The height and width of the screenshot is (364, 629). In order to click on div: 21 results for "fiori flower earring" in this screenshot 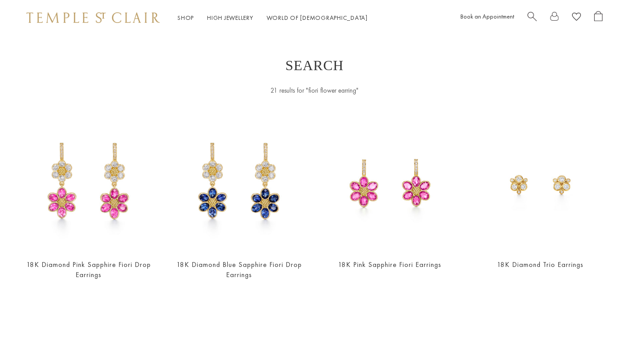, I will do `click(314, 91)`.